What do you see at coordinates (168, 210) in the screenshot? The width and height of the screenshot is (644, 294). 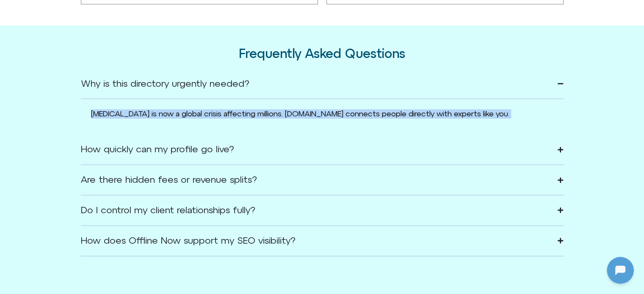 I see `div: Do I control my client relationships fully?` at bounding box center [168, 210].